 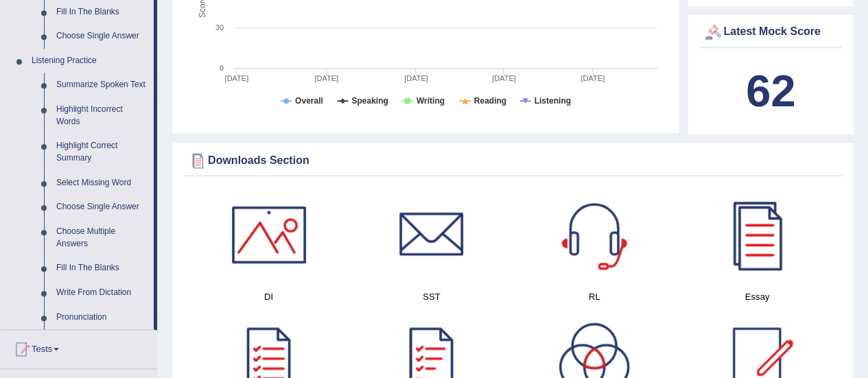 I want to click on a: Pronunciation, so click(x=101, y=318).